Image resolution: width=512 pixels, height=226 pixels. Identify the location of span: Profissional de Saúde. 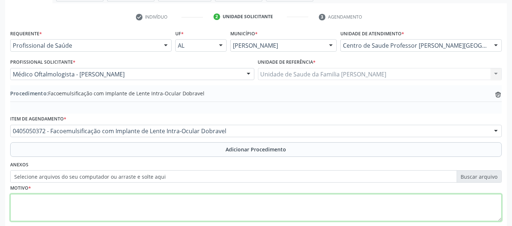
(85, 46).